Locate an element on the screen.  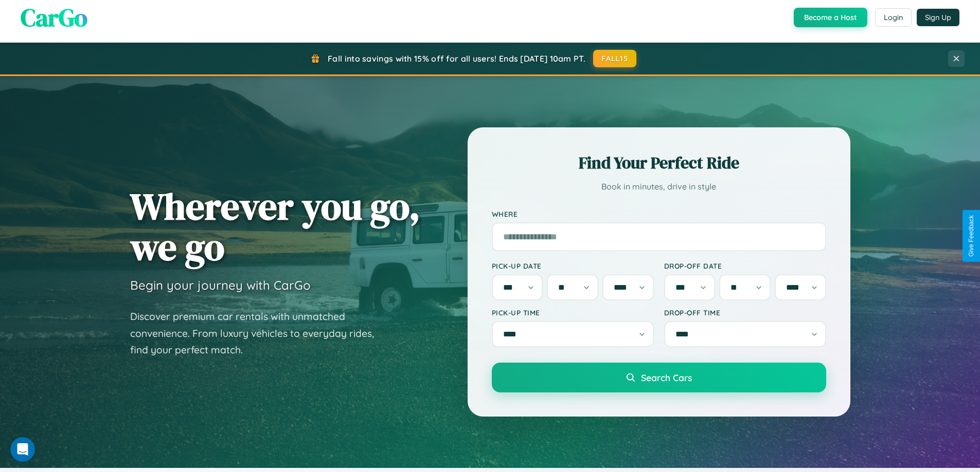
label: Pick-up Date is located at coordinates (573, 266).